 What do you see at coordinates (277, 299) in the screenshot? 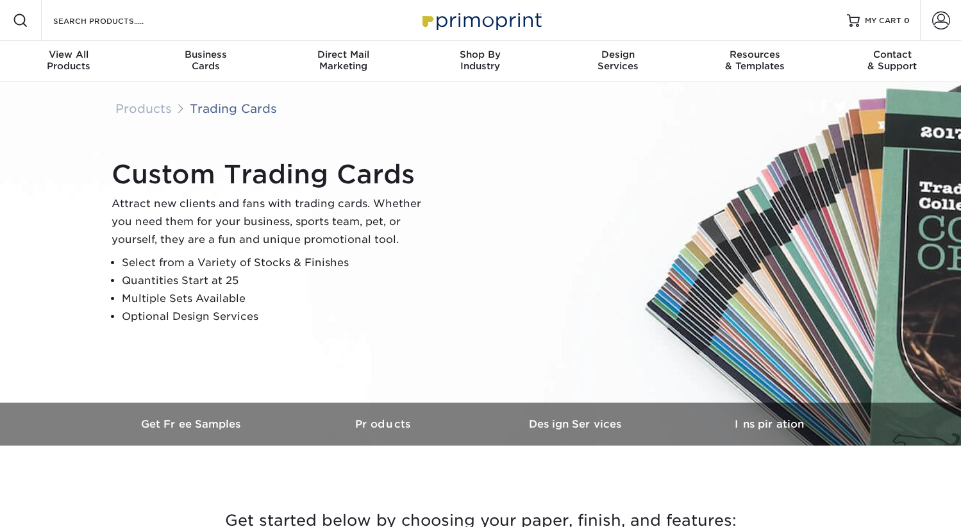
I see `li: Multiple Sets Available` at bounding box center [277, 299].